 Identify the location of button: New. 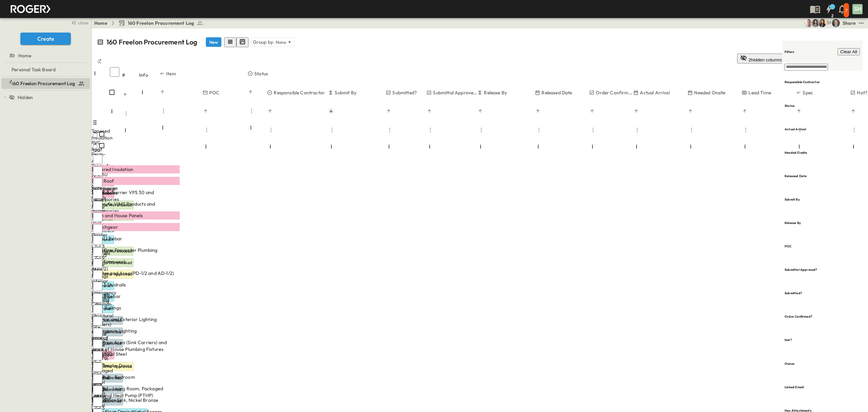
(214, 42).